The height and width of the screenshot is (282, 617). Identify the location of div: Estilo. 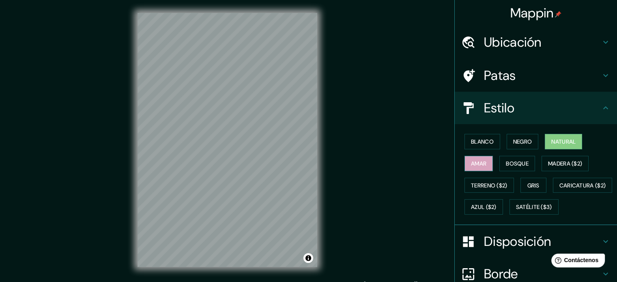
(536, 108).